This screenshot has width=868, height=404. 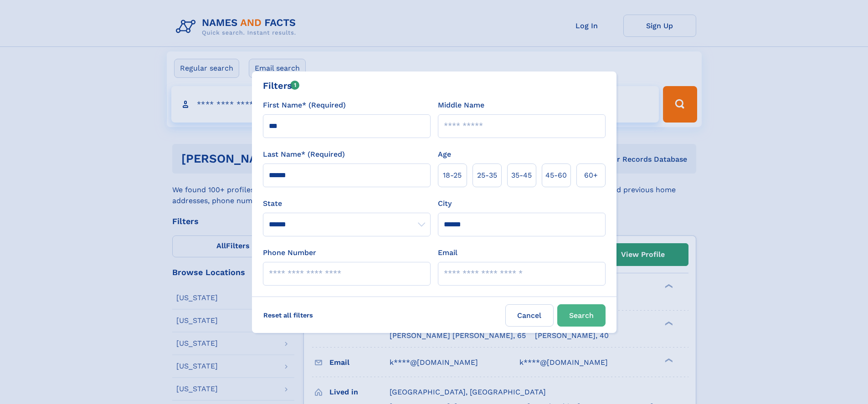 I want to click on div: Filters, so click(x=281, y=86).